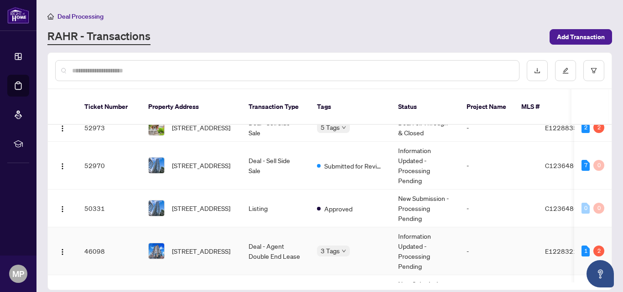  Describe the element at coordinates (425, 128) in the screenshot. I see `td: Deal Fell Through & Closed` at that location.